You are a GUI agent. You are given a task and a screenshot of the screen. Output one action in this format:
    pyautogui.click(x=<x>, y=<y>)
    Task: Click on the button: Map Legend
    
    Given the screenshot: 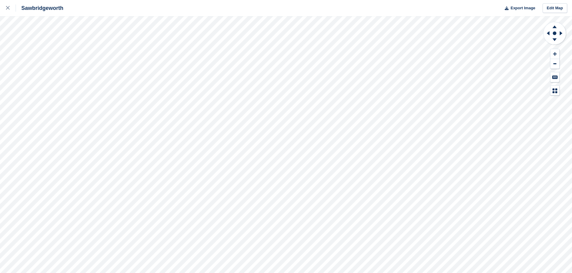 What is the action you would take?
    pyautogui.click(x=555, y=91)
    